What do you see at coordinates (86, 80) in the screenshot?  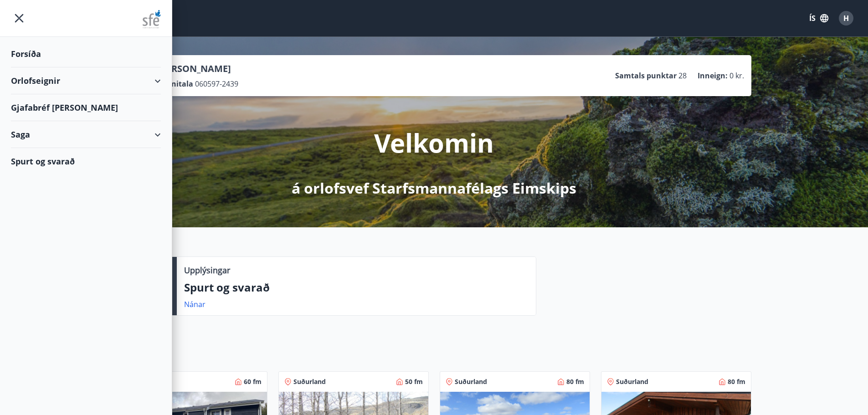 I see `div: Orlofseignir` at bounding box center [86, 80].